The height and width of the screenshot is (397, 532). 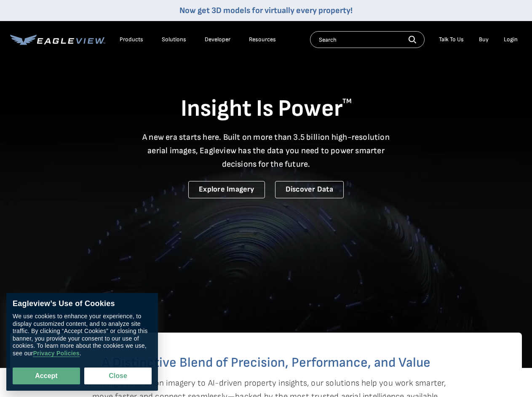 What do you see at coordinates (82, 335) in the screenshot?
I see `div: We use cookies to enhance your experience, to display customized content, and to analyze site tra...` at bounding box center [82, 335].